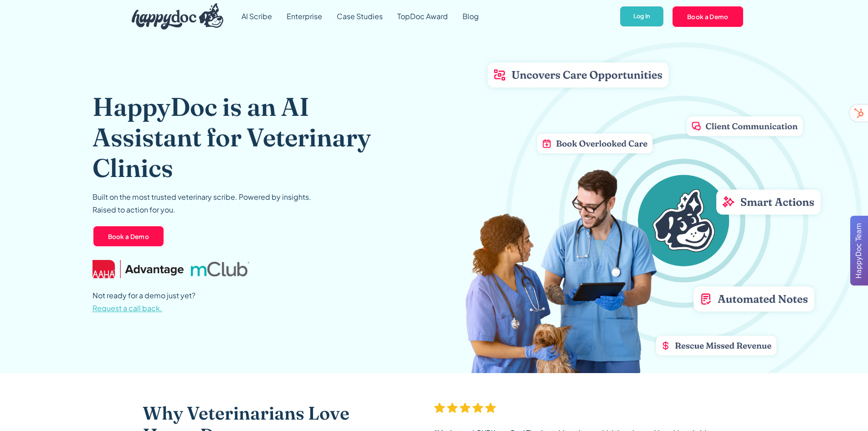 The height and width of the screenshot is (431, 868). Describe the element at coordinates (178, 16) in the screenshot. I see `img: HappyDoc Logo: A happy dog with his ear up, listening.` at that location.